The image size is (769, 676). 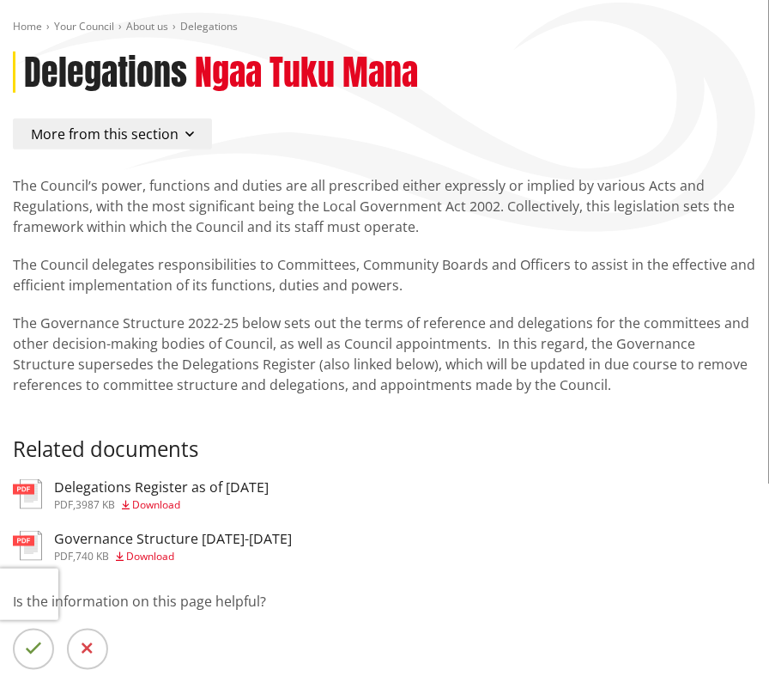 I want to click on p: The Council’s power, functions and duties are all prescribed either expressly or implied by vario..., so click(x=385, y=206).